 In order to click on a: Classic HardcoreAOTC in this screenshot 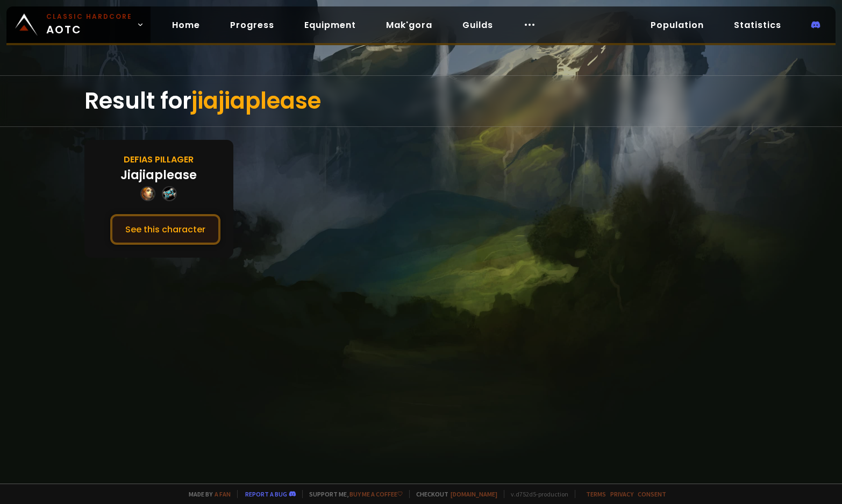, I will do `click(79, 25)`.